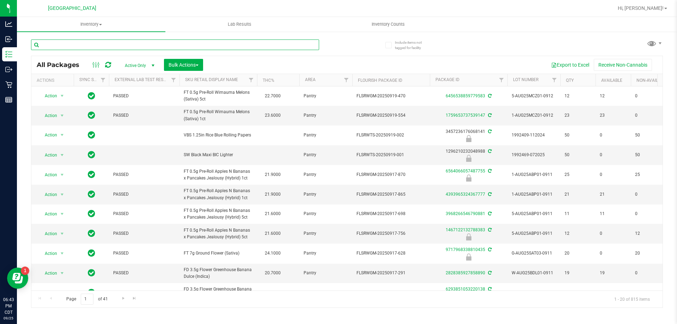  I want to click on div: Actions, so click(54, 80).